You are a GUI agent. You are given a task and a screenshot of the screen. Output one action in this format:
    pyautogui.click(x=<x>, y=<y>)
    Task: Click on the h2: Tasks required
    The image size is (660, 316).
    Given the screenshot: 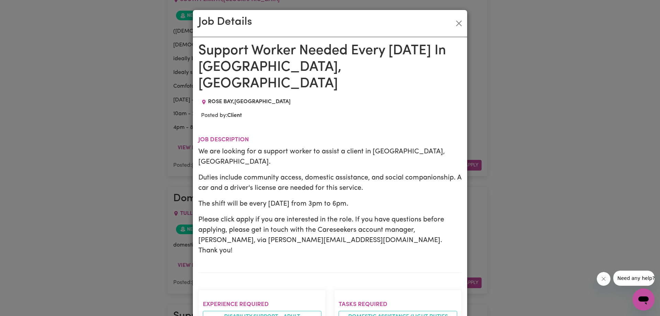 What is the action you would take?
    pyautogui.click(x=398, y=304)
    